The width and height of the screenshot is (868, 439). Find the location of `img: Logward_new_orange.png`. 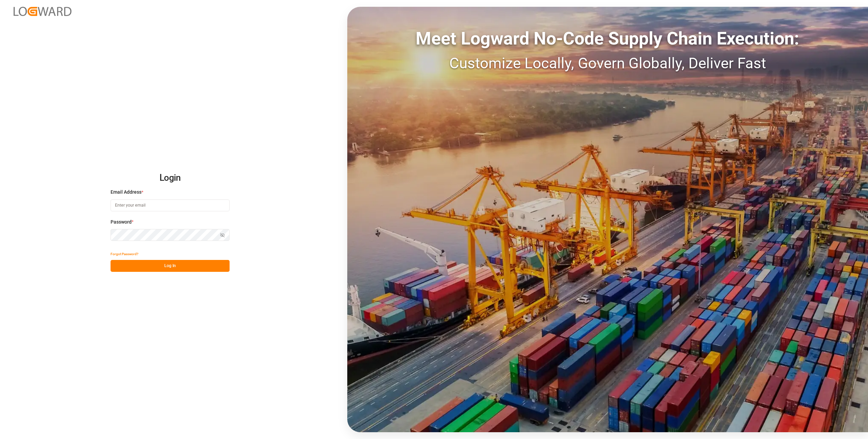

img: Logward_new_orange.png is located at coordinates (43, 11).